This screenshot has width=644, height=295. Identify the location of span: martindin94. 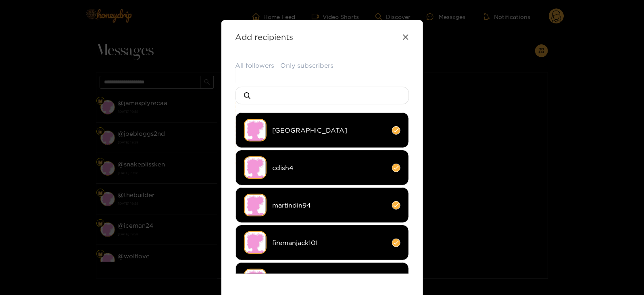
(329, 205).